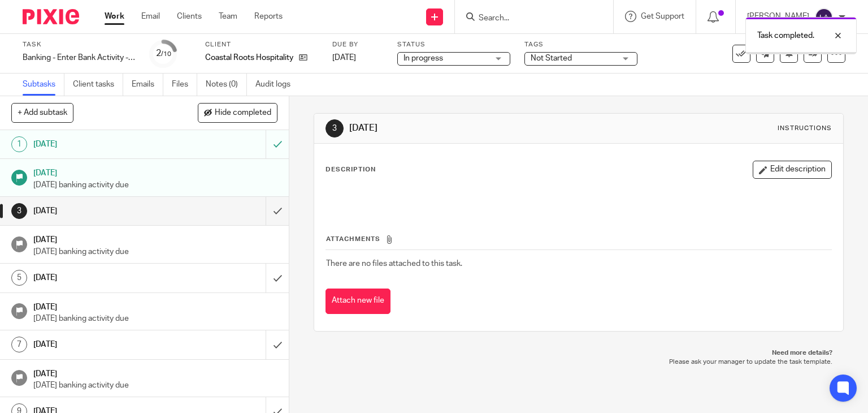 Image resolution: width=868 pixels, height=413 pixels. What do you see at coordinates (228, 16) in the screenshot?
I see `a: Team` at bounding box center [228, 16].